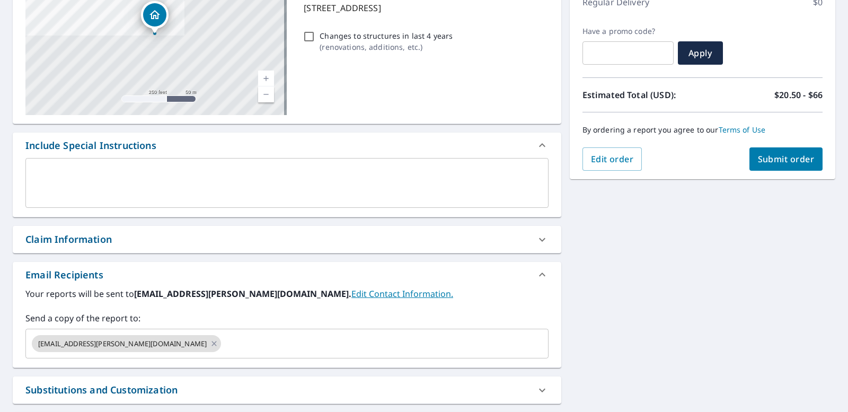 Image resolution: width=848 pixels, height=412 pixels. What do you see at coordinates (700, 53) in the screenshot?
I see `button: Apply` at bounding box center [700, 53].